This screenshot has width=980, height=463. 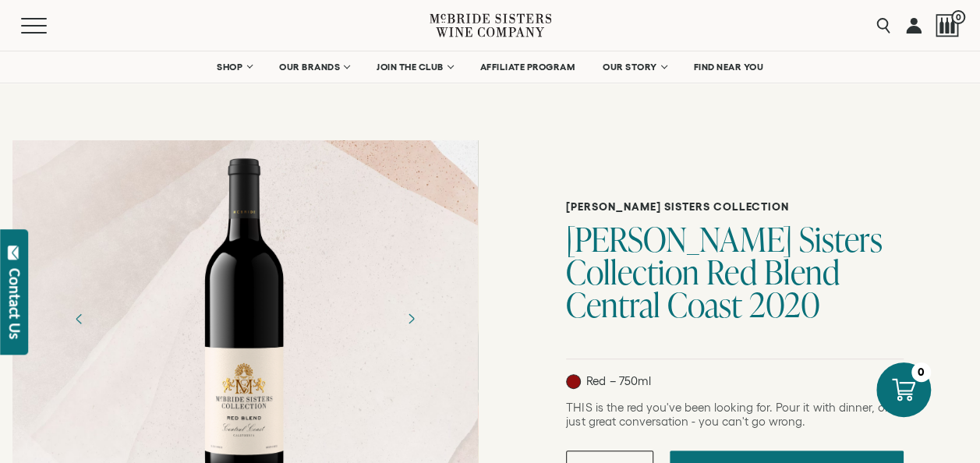 I want to click on span: AFFILIATE PROGRAM, so click(x=528, y=67).